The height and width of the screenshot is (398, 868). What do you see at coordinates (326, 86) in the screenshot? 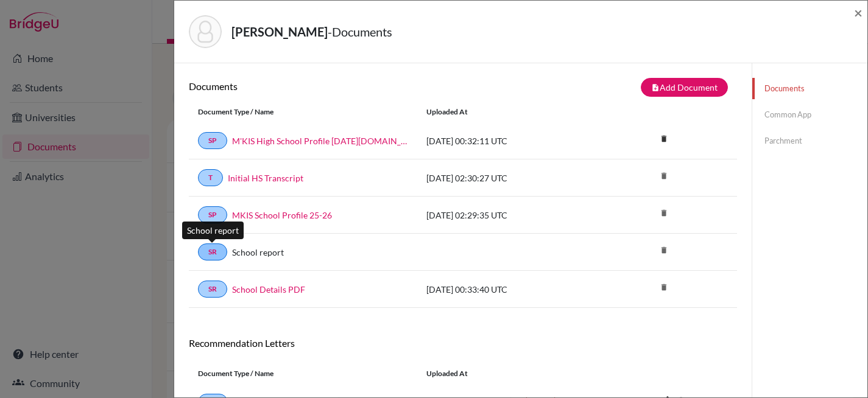
I see `h6: Documents` at bounding box center [326, 86].